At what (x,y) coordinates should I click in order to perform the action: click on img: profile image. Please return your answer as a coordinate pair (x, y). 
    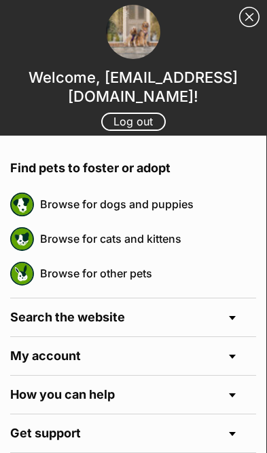
    Looking at the image, I should click on (133, 32).